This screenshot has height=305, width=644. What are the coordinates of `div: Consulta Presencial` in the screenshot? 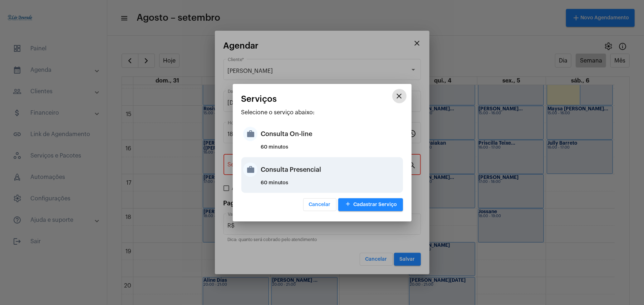 It's located at (331, 169).